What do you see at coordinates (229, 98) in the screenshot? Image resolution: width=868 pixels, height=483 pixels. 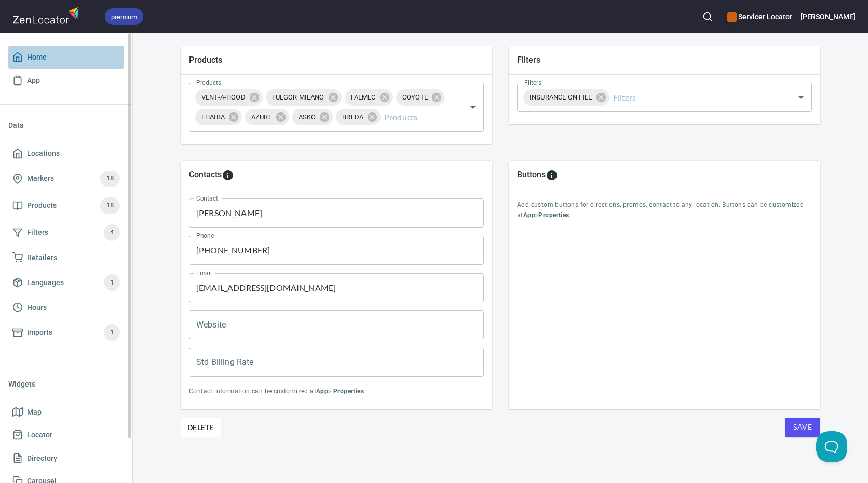 I see `div: VENT-A-HOOD` at bounding box center [229, 98].